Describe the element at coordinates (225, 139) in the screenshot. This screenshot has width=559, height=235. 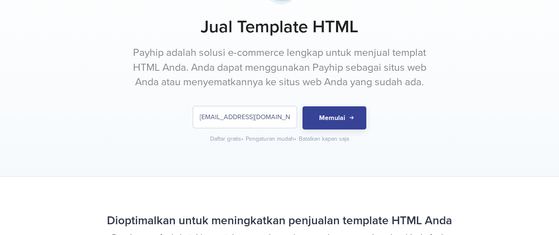
I see `font: Daftar gratis` at that location.